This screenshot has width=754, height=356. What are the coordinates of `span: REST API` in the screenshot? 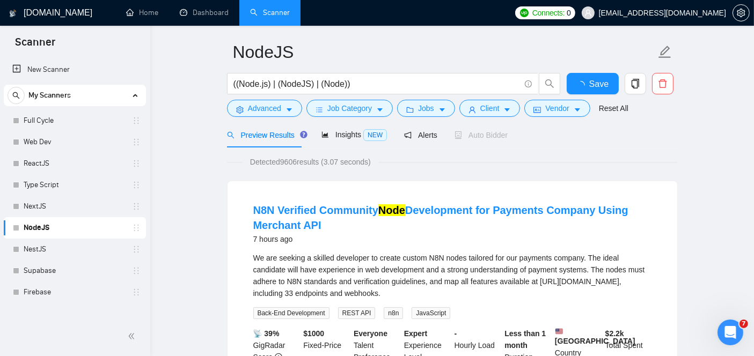 It's located at (357, 313).